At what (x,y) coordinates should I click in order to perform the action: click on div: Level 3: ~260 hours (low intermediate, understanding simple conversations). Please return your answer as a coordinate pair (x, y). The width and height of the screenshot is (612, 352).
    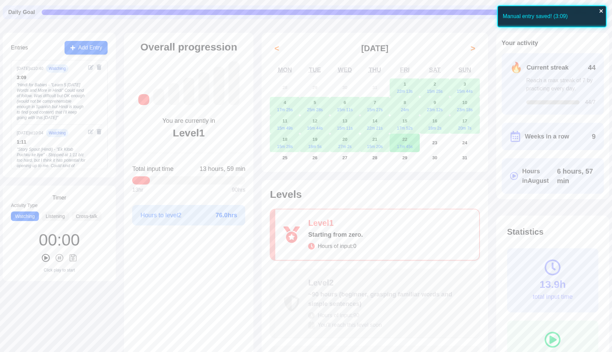
    Looking at the image, I should click on (174, 94).